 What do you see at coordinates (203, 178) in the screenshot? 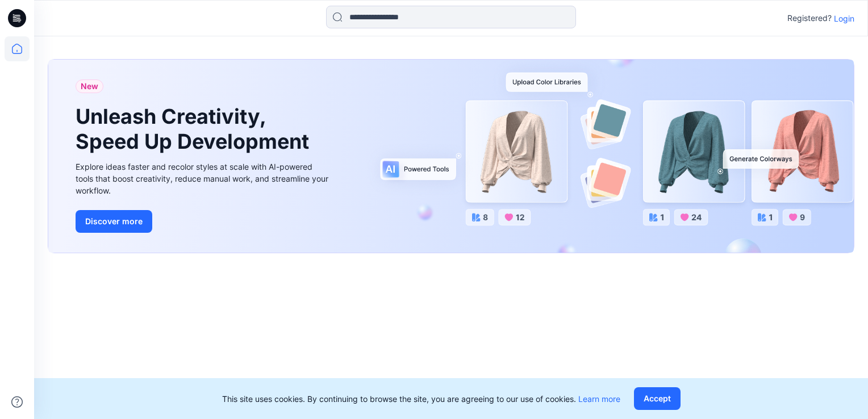
I see `div: Explore ideas faster and recolor styles at scale with AI-powered tools that boost creativity, red...` at bounding box center [203, 178].